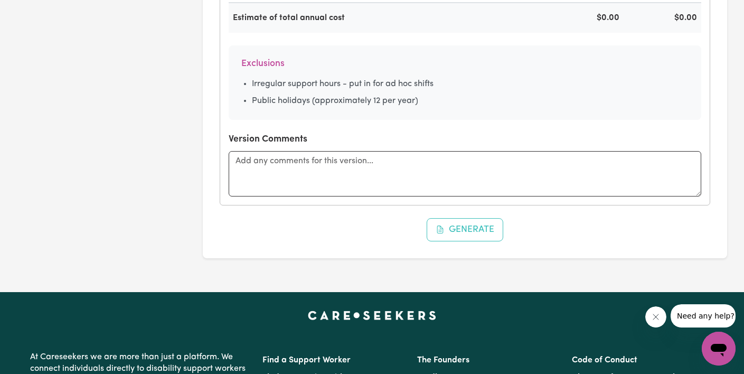 This screenshot has width=744, height=374. What do you see at coordinates (35, 12) in the screenshot?
I see `span: Need any help?` at bounding box center [35, 12].